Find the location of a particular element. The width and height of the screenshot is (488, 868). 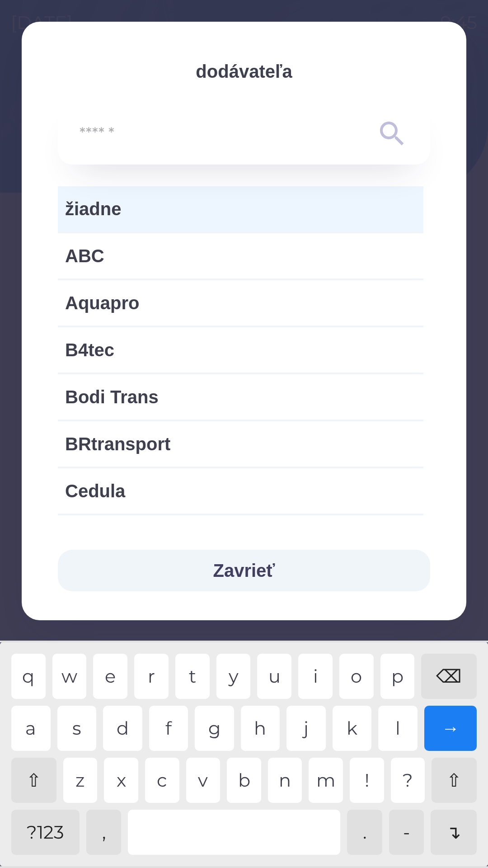

button: Zavrieť is located at coordinates (244, 570).